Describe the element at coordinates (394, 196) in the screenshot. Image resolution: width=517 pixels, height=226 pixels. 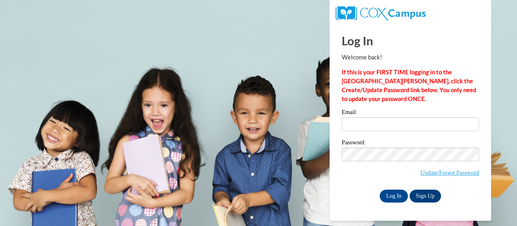
I see `input: Log In` at that location.